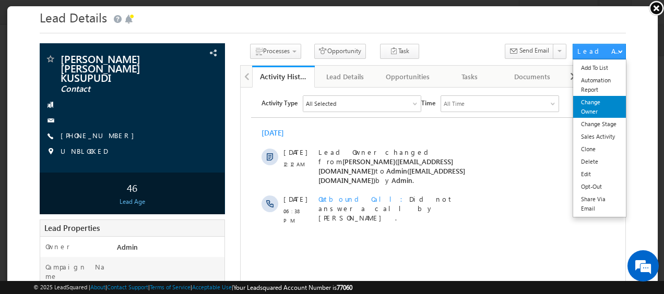 The width and height of the screenshot is (664, 294). Describe the element at coordinates (592, 45) in the screenshot. I see `button: Lead Actions` at that location.